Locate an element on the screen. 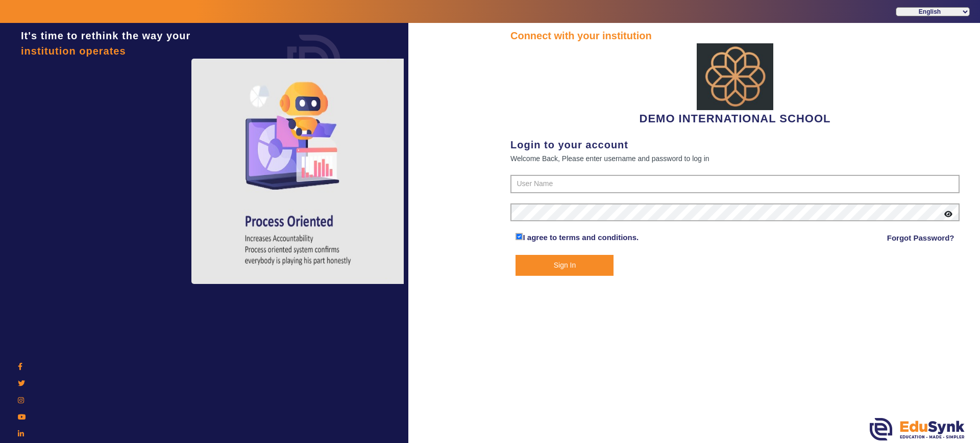 This screenshot has height=443, width=980. input: User Name is located at coordinates (735, 185).